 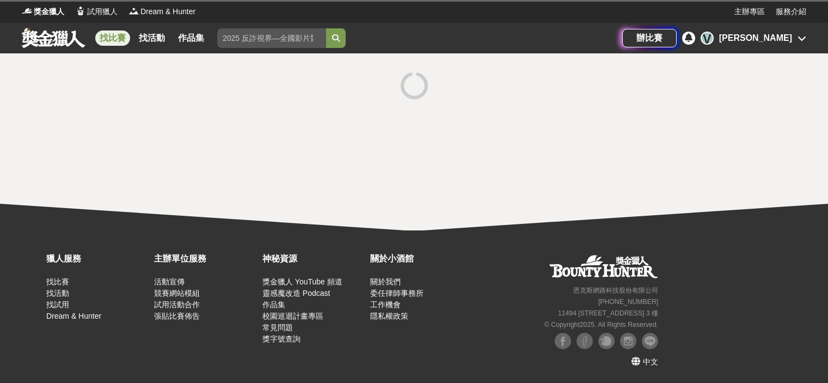 I want to click on a: Logo獎金獵人, so click(x=43, y=11).